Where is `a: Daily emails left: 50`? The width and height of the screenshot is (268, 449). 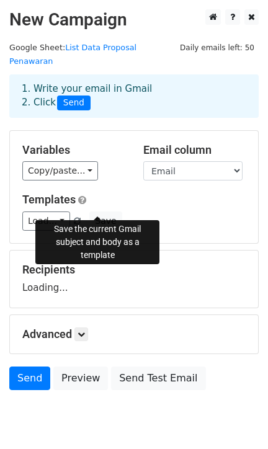
a: Daily emails left: 50 is located at coordinates (217, 47).